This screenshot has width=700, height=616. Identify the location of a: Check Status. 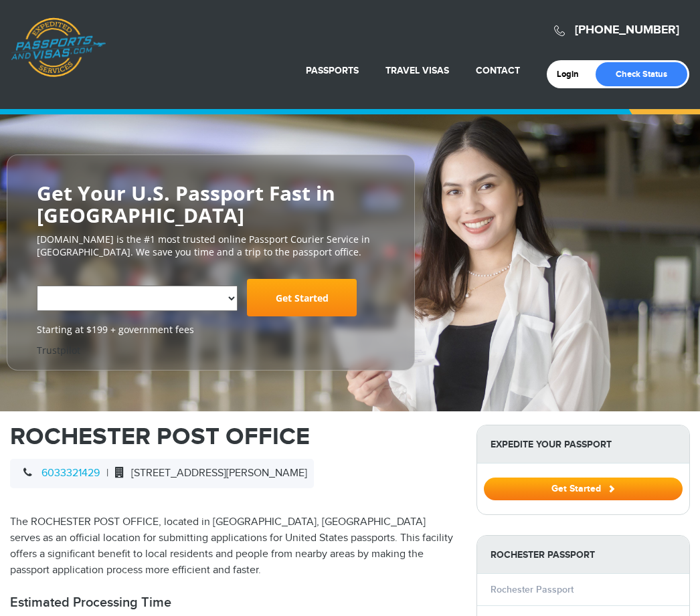
(641, 74).